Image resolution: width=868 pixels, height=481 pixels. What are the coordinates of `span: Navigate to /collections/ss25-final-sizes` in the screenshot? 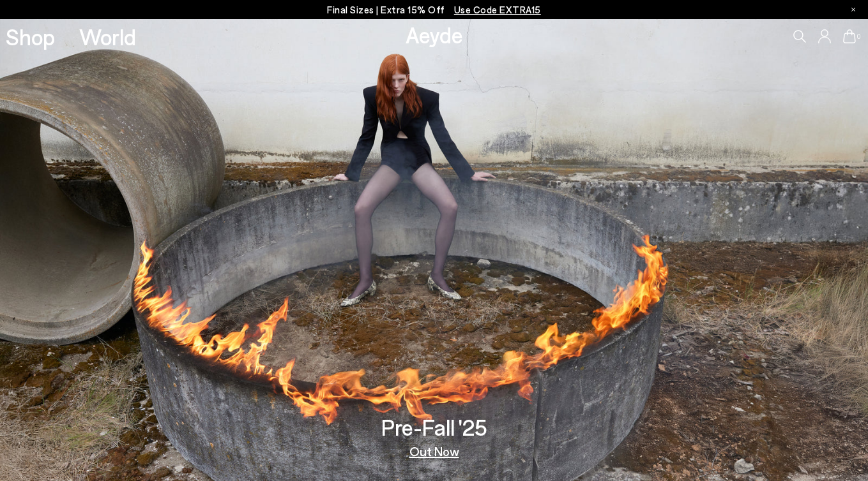 It's located at (498, 10).